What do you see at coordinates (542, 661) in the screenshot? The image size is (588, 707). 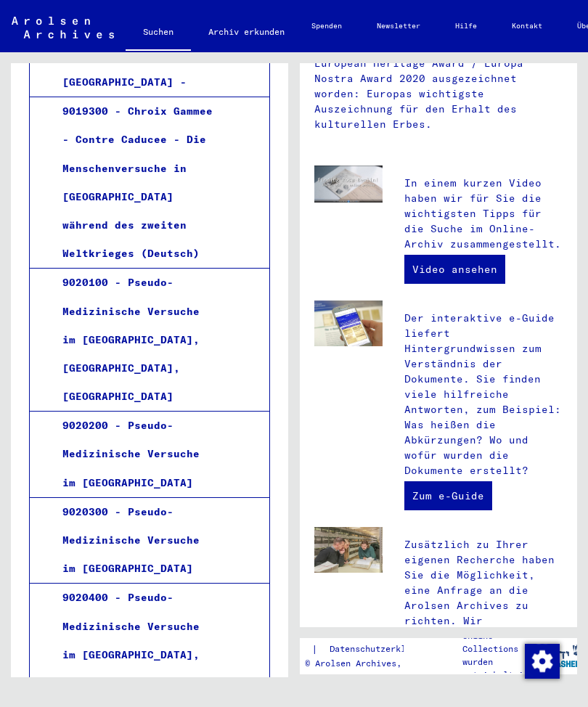 I see `img: Zustimmung ändern` at bounding box center [542, 661].